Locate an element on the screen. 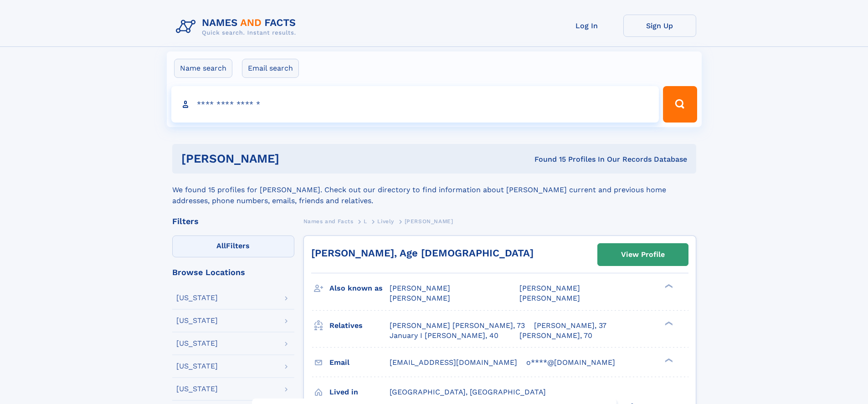  img: Logo Names and Facts is located at coordinates (238, 27).